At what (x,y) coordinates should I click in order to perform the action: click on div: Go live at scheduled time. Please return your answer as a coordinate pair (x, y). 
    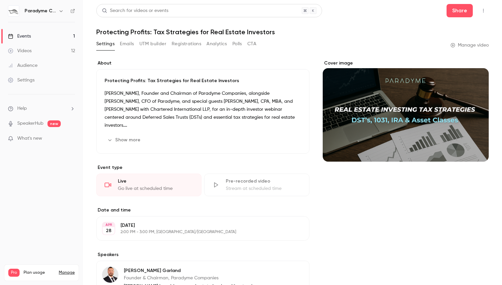
    Looking at the image, I should click on (156, 188).